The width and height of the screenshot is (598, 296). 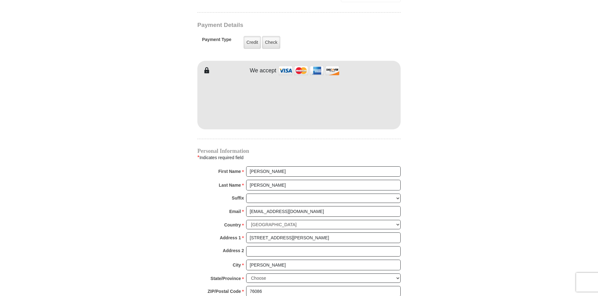 I want to click on h3: Payment Details, so click(x=277, y=25).